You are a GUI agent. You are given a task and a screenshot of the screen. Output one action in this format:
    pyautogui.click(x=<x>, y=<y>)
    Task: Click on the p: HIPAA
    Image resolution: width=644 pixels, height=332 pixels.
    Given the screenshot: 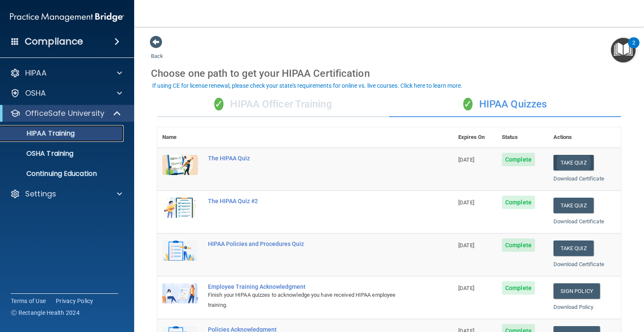 What is the action you would take?
    pyautogui.click(x=36, y=73)
    